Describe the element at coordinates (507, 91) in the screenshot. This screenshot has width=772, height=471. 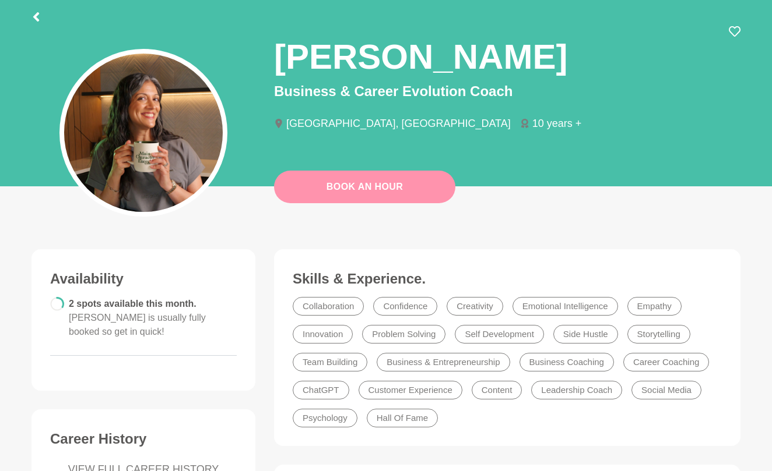
I see `p: Business & Career Evolution Coach` at that location.